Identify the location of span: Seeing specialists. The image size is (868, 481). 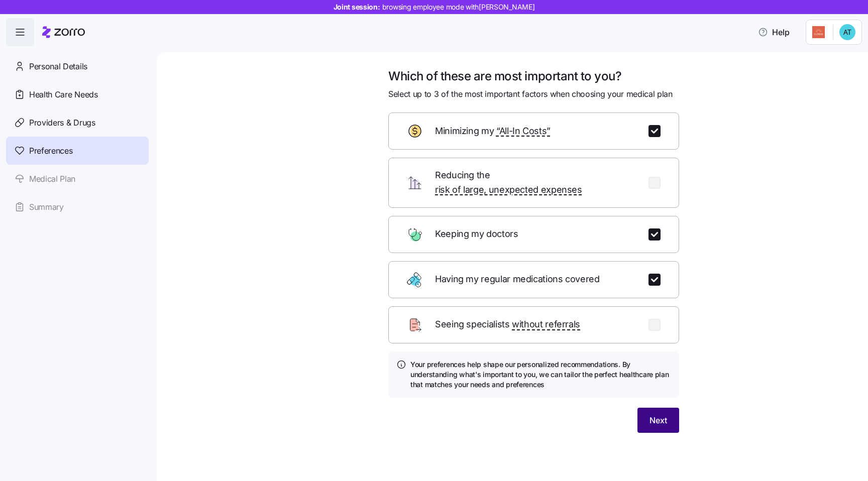
(507, 325).